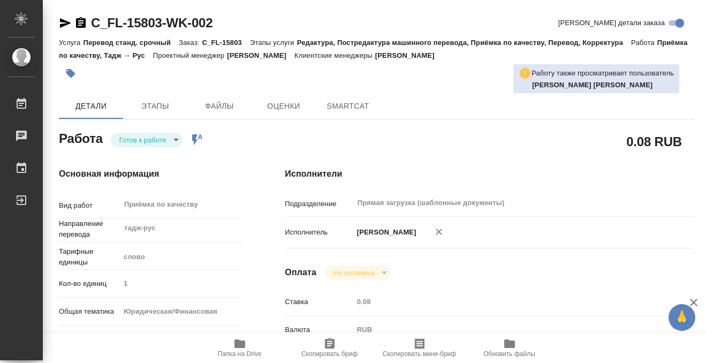  I want to click on p: Заказ:, so click(190, 42).